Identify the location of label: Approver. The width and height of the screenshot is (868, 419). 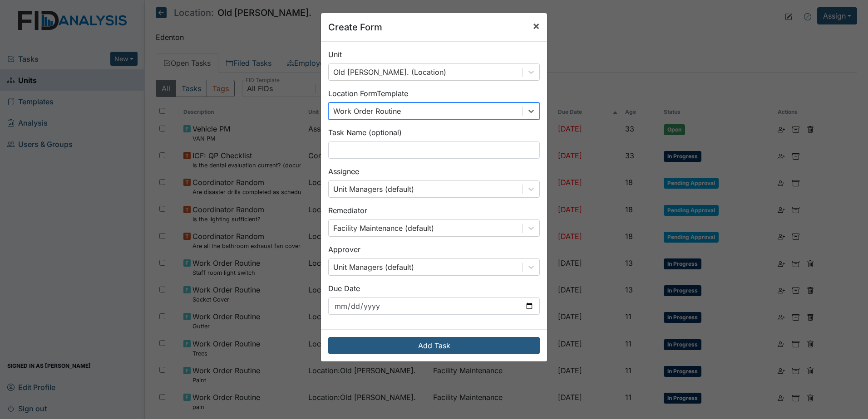
(345, 249).